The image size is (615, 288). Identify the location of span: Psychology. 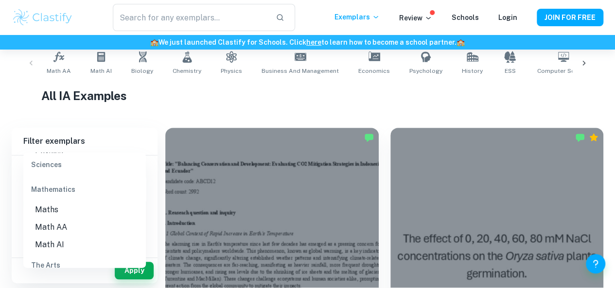
(426, 71).